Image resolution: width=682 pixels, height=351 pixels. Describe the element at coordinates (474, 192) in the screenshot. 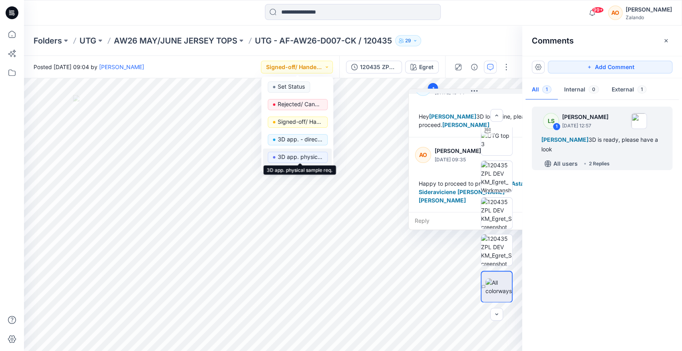

I see `div: Happy to proceed to proto, thanks!` at that location.